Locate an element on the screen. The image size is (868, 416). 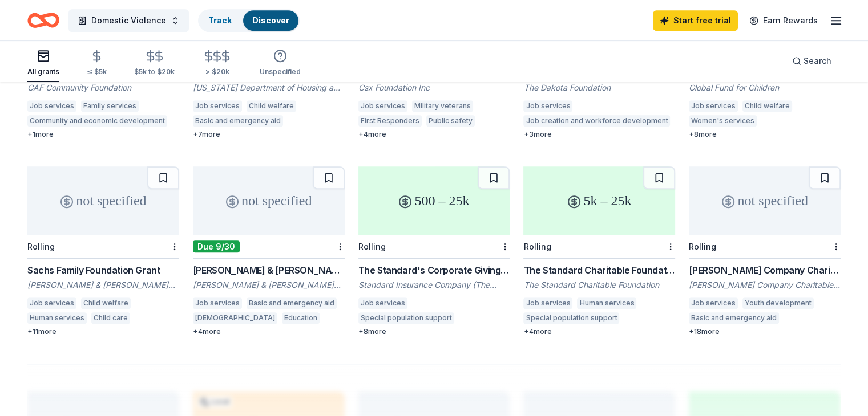
button: TrackDiscover is located at coordinates (249, 21).